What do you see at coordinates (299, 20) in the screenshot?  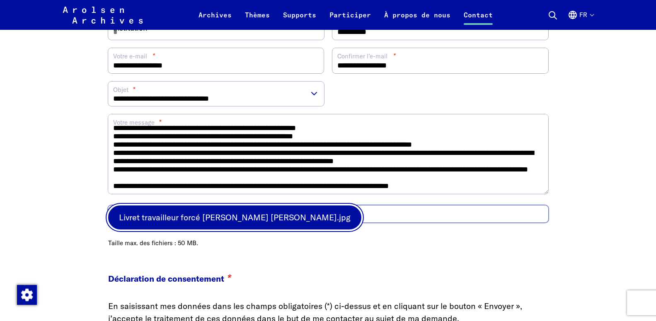 I see `a: Supports` at bounding box center [299, 20].